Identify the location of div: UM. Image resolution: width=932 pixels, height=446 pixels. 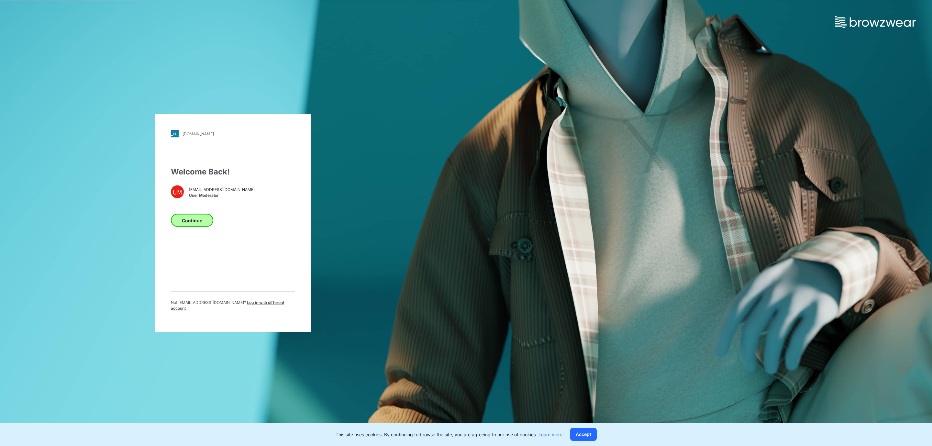
(177, 192).